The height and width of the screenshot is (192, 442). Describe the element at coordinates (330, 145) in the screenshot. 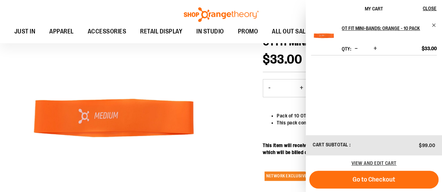

I see `span: Cart Subtotal` at that location.